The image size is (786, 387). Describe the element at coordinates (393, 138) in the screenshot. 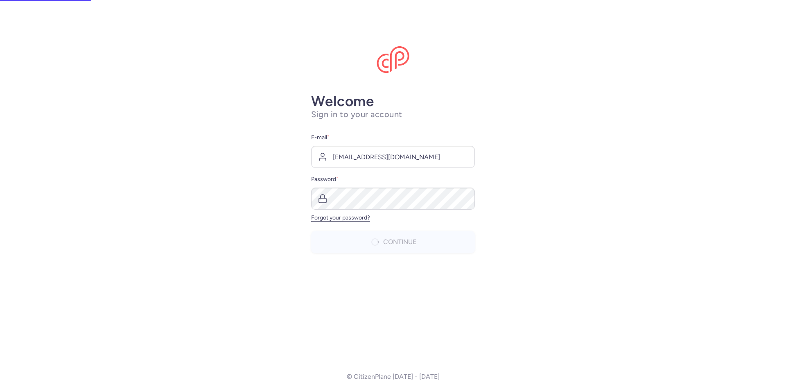

I see `label: E-mail` at that location.